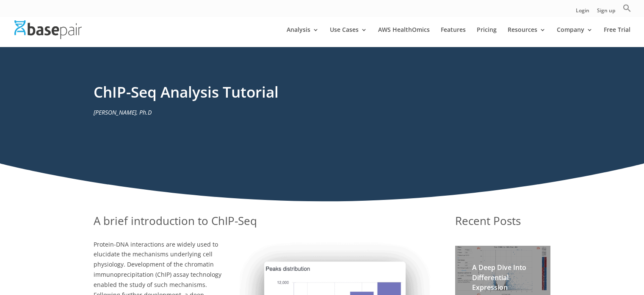 The image size is (644, 295). I want to click on a: Features, so click(453, 37).